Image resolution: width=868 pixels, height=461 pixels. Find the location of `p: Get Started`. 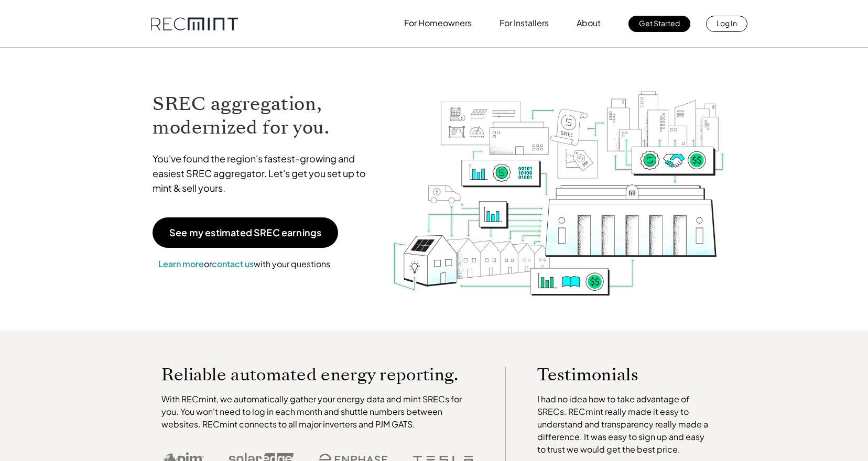

p: Get Started is located at coordinates (659, 23).